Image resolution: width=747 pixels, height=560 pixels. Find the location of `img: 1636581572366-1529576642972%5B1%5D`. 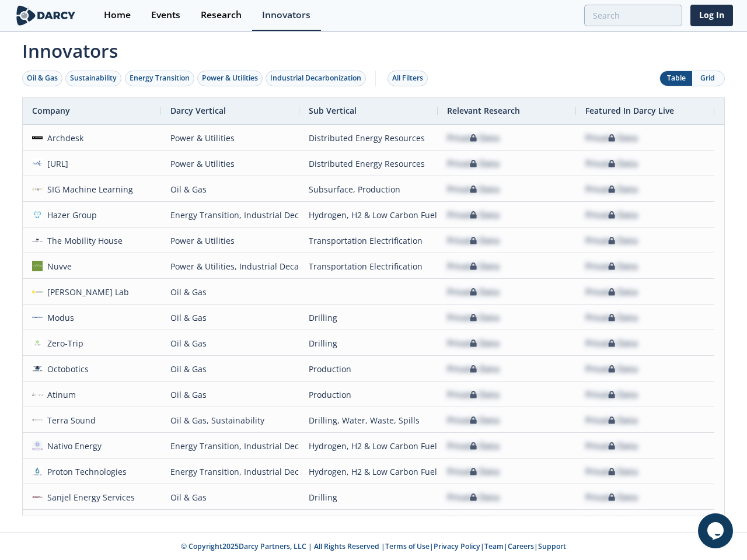

img: 1636581572366-1529576642972%5B1%5D is located at coordinates (38, 214).